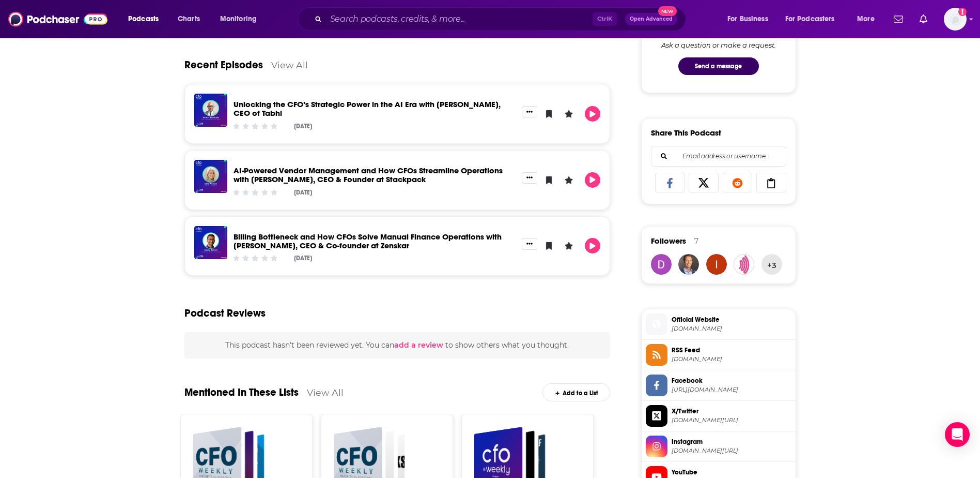 The height and width of the screenshot is (478, 980). I want to click on input: Email address or username..., so click(719, 156).